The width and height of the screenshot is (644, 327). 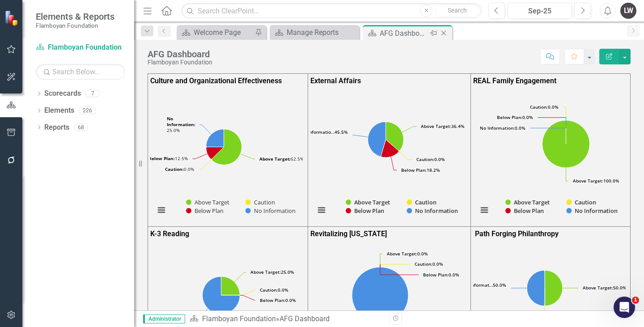 I want to click on button: Search, so click(x=457, y=11).